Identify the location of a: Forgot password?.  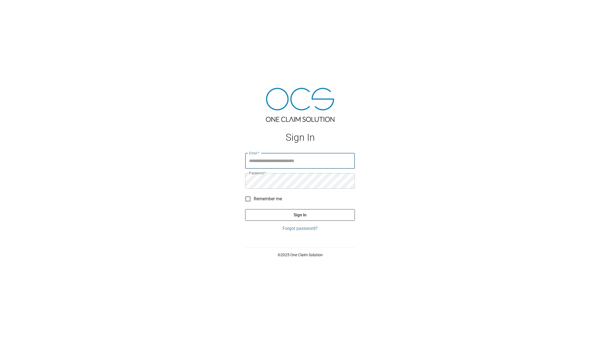
(300, 228).